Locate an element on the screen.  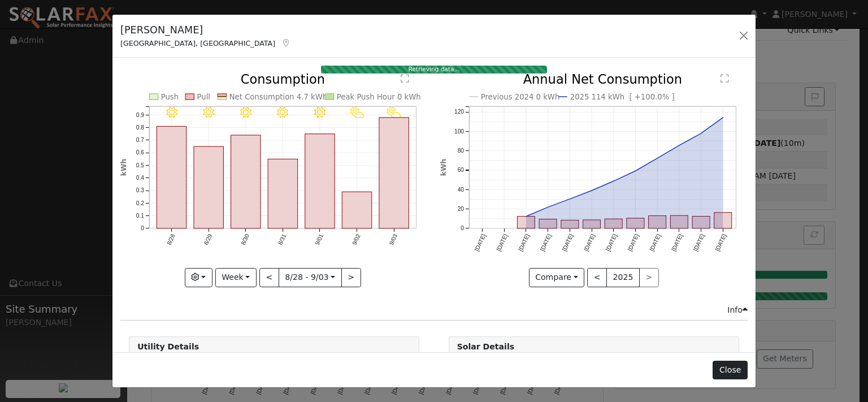
i: 9/01 - Clear is located at coordinates (319, 113).